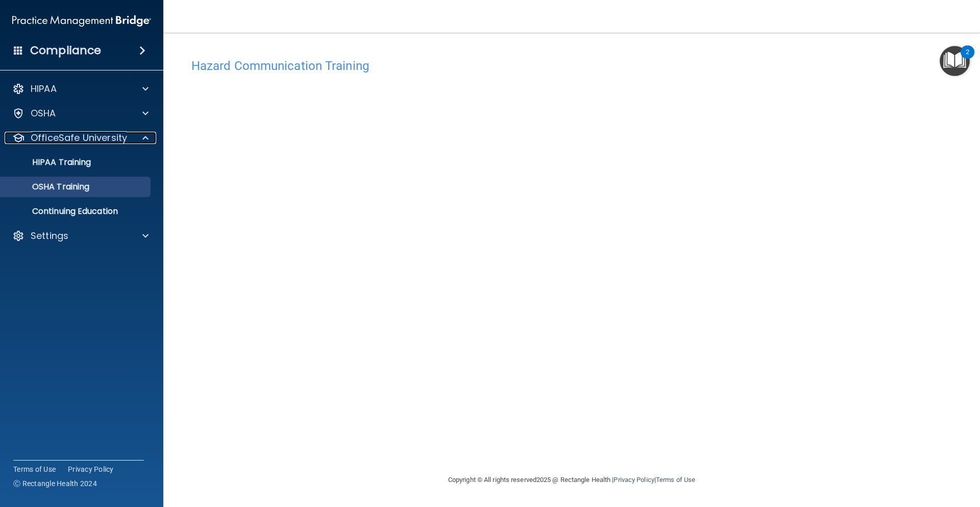 The height and width of the screenshot is (507, 980). Describe the element at coordinates (967, 59) in the screenshot. I see `div: 2` at that location.